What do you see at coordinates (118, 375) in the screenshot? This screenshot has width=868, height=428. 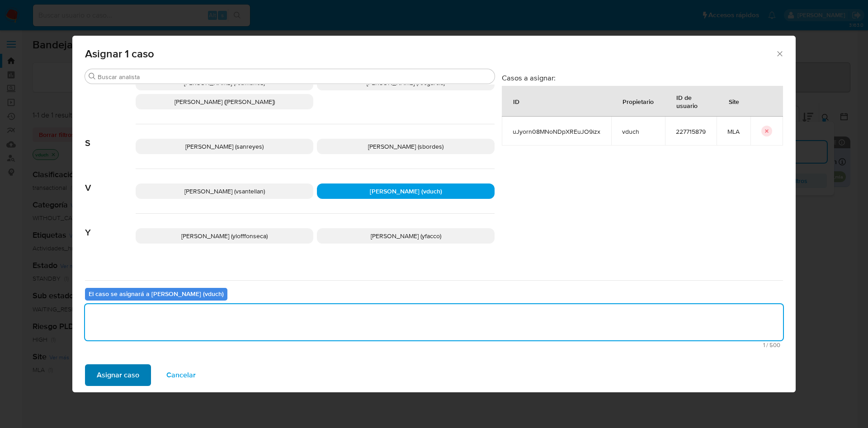 I see `button: Asignar caso` at bounding box center [118, 375].